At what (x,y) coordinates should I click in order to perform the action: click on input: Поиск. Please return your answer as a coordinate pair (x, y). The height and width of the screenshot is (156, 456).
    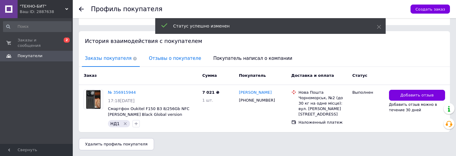
    Looking at the image, I should click on (37, 27).